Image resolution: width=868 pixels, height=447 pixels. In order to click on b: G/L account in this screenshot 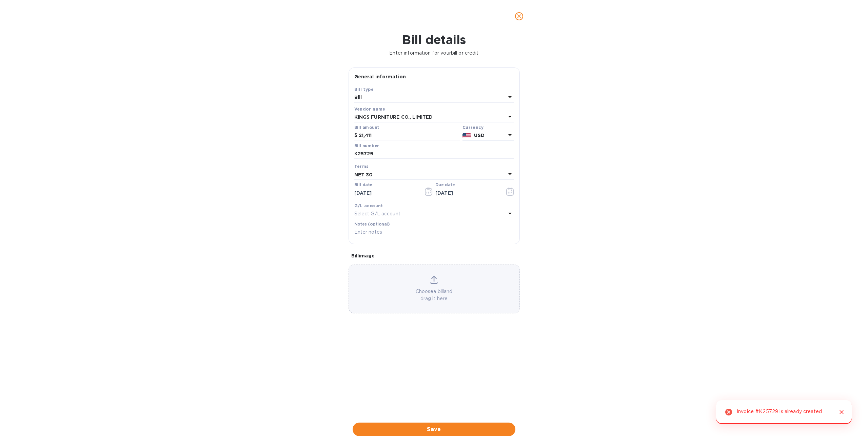, I will do `click(368, 205)`.